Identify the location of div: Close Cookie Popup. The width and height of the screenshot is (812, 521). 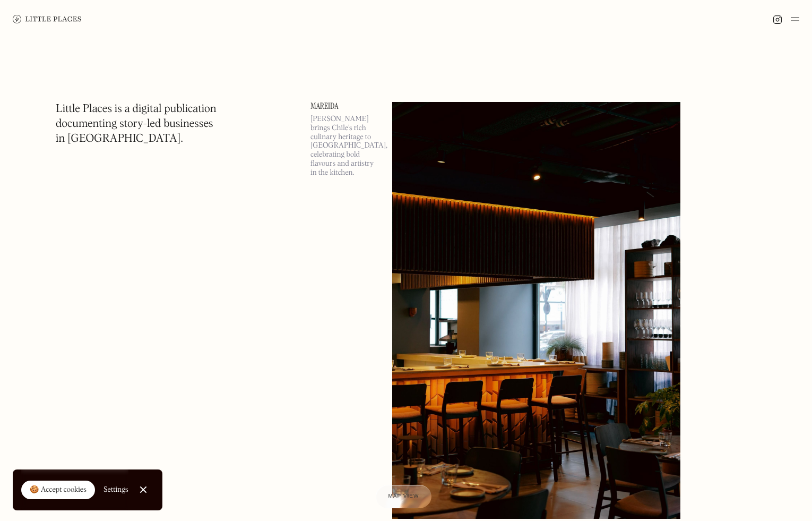
(143, 490).